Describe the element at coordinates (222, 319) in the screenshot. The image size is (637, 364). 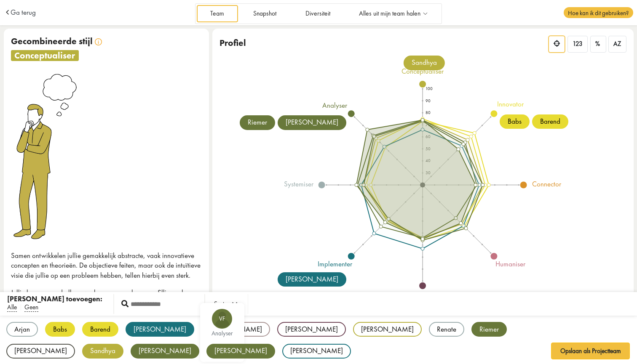
I see `span: VF` at that location.